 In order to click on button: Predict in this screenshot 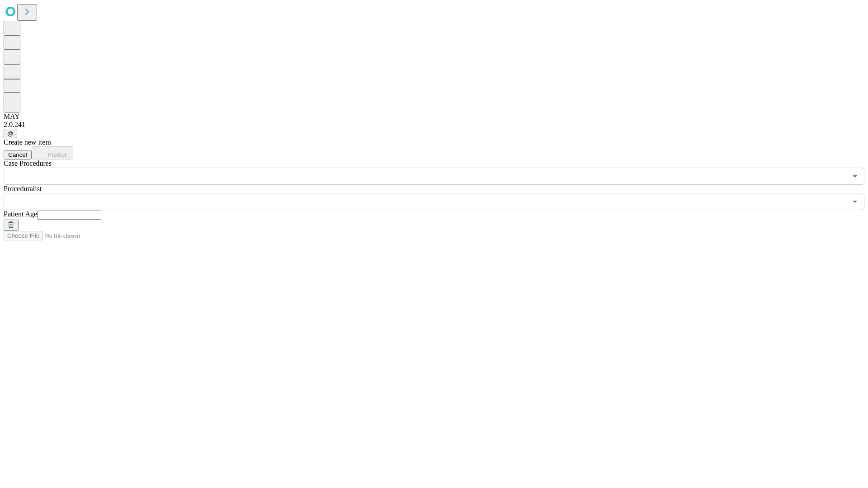, I will do `click(52, 152)`.